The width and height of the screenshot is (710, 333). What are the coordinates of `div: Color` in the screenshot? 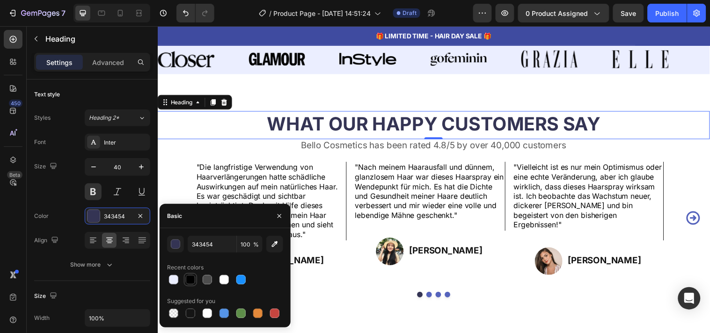 It's located at (41, 216).